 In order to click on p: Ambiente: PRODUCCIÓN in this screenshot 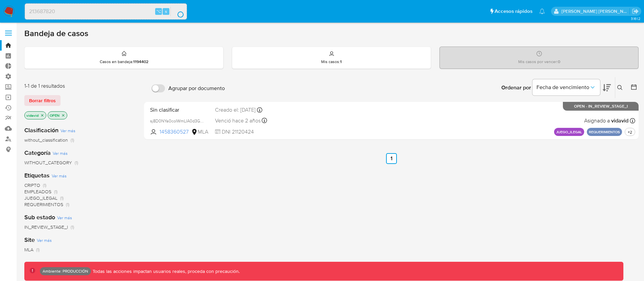, I will do `click(65, 271)`.